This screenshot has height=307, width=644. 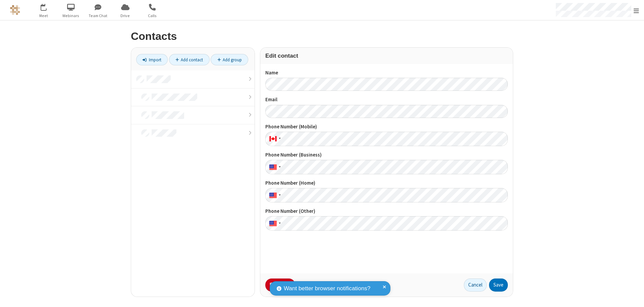 I want to click on span: Team Chat, so click(x=98, y=16).